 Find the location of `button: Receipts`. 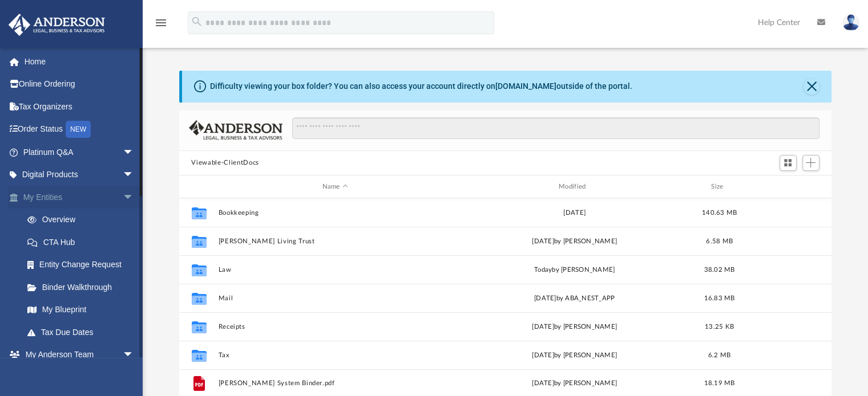

button: Receipts is located at coordinates (335, 327).